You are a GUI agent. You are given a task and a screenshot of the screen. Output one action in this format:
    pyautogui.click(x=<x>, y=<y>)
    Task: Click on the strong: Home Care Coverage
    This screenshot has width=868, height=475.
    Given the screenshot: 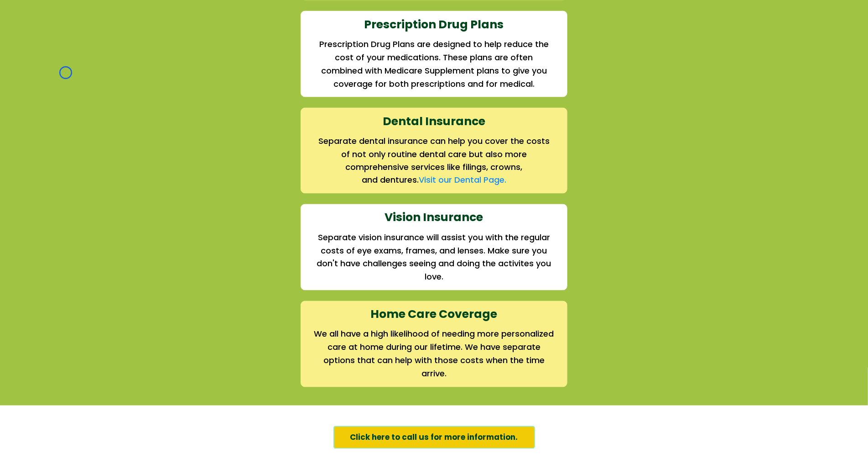 What is the action you would take?
    pyautogui.click(x=434, y=314)
    